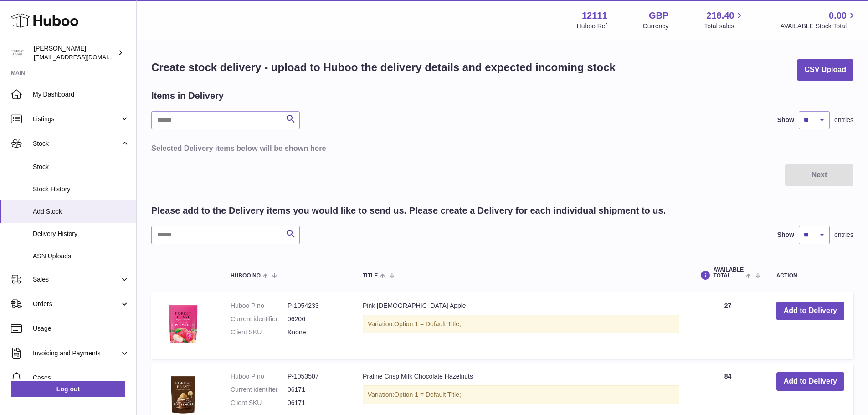 The width and height of the screenshot is (868, 415). Describe the element at coordinates (723, 26) in the screenshot. I see `span: Total sales` at that location.